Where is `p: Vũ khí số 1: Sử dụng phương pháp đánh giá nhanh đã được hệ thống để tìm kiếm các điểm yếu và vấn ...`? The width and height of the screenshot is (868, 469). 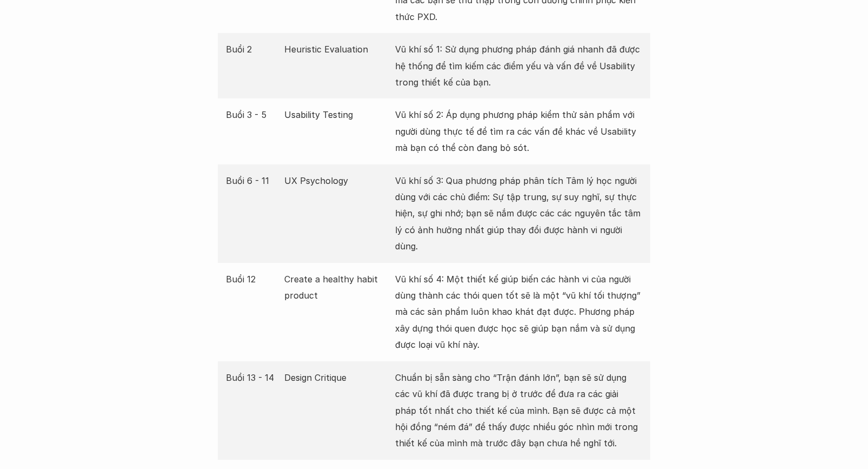
p: Vũ khí số 1: Sử dụng phương pháp đánh giá nhanh đã được hệ thống để tìm kiếm các điểm yếu và vấn ... is located at coordinates (519, 66).